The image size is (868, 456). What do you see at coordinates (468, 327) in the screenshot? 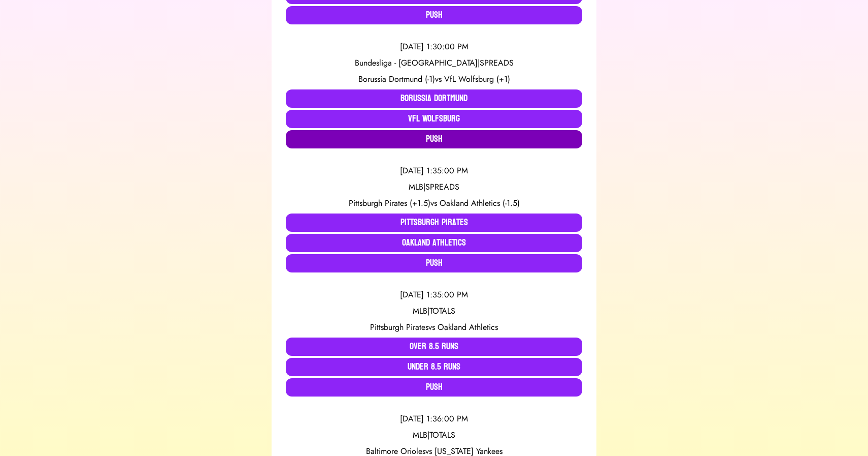
I see `span: Oakland Athletics` at bounding box center [468, 327].